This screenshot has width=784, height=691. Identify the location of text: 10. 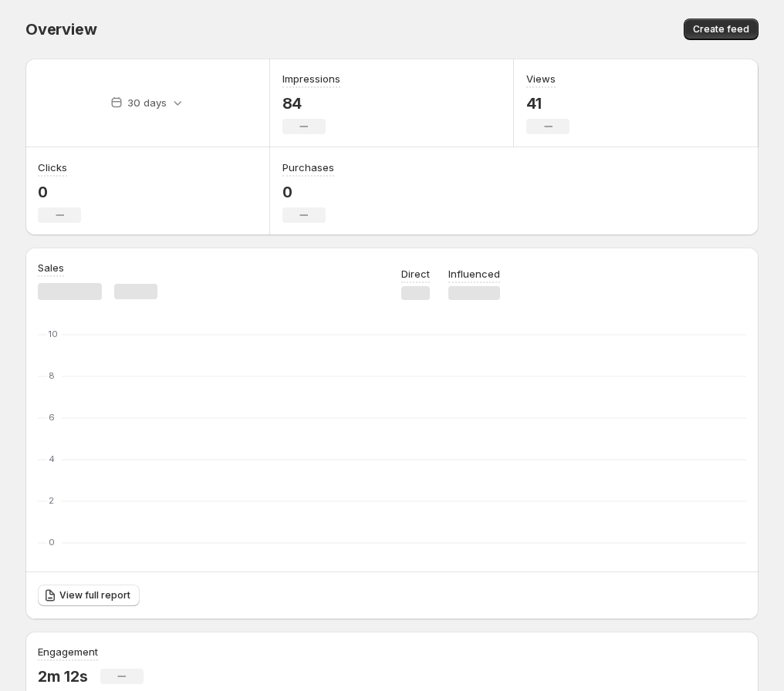
(54, 334).